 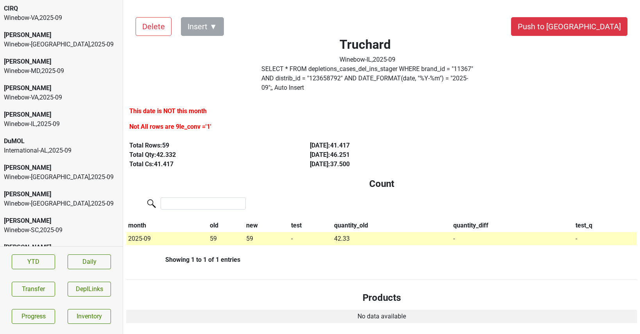 What do you see at coordinates (202, 27) in the screenshot?
I see `button: Insert ▼` at bounding box center [202, 27].